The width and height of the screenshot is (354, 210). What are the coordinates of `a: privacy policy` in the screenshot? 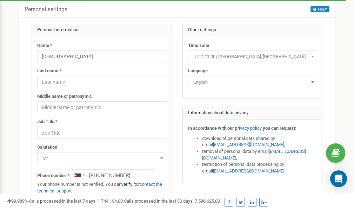 It's located at (248, 128).